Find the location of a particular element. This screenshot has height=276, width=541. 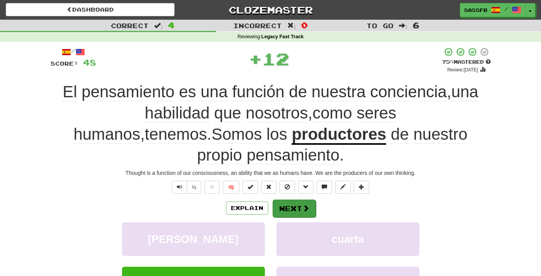

div: Thought is a function of our consciousness, an ability that we as humans have. We are the produce... is located at coordinates (271, 173).